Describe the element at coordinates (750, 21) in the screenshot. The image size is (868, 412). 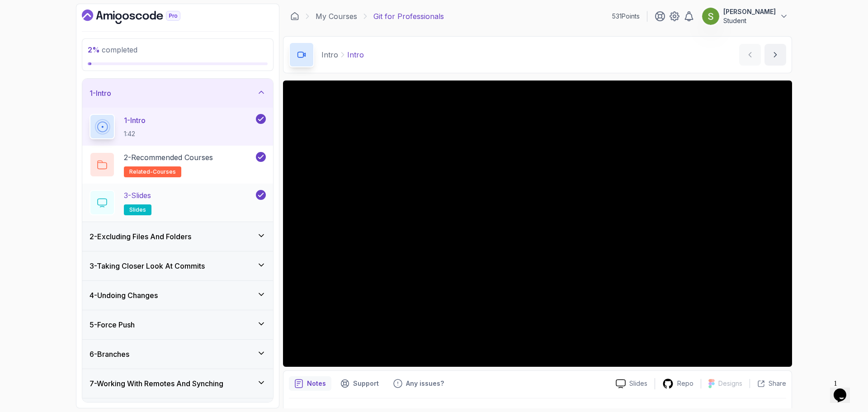
I see `p: Student` at that location.